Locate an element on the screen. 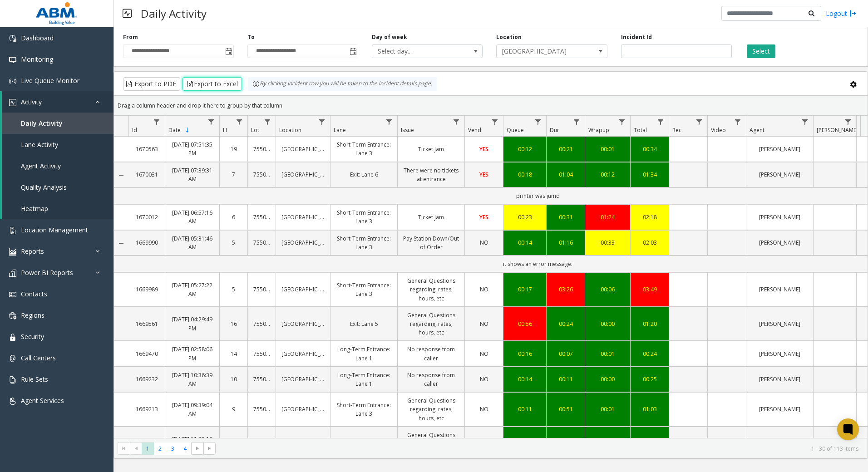  div: 01:16 is located at coordinates (566, 243).